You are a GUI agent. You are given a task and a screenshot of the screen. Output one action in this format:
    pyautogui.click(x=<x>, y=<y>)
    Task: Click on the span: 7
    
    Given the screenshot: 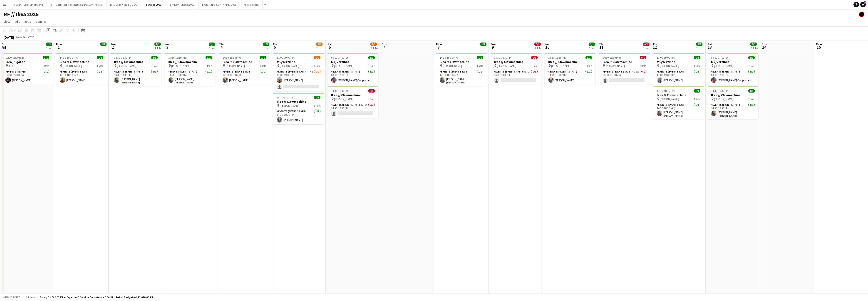 What is the action you would take?
    pyautogui.click(x=384, y=47)
    